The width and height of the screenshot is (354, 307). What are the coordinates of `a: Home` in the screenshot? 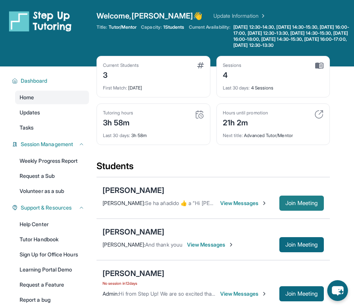 It's located at (52, 97).